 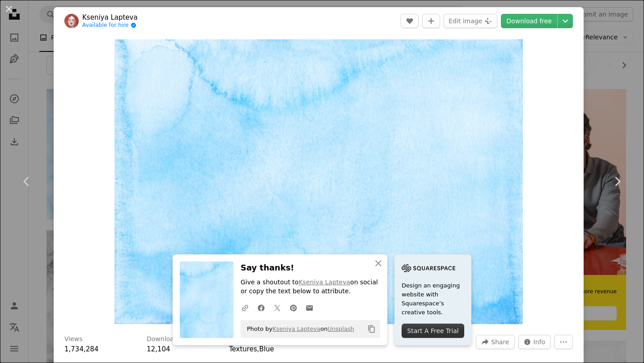 I want to click on span: Design an engaging website with Squarespace’s creative tools., so click(x=433, y=299).